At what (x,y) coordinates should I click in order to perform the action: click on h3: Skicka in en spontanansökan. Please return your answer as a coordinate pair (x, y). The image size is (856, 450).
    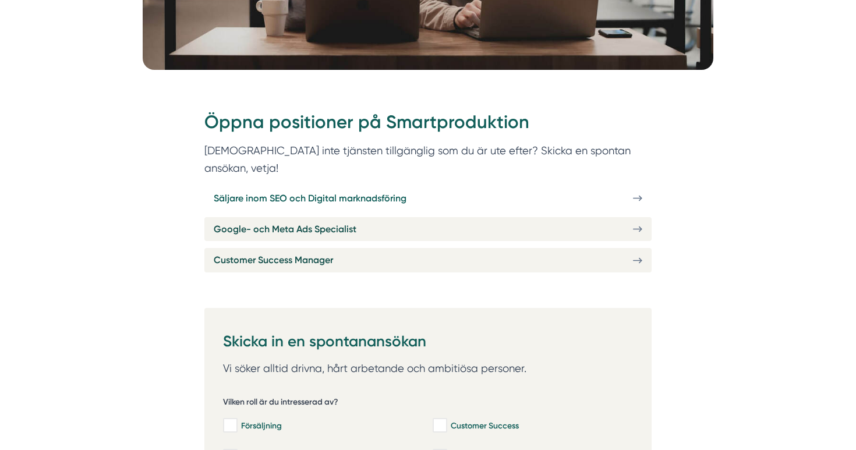
    Looking at the image, I should click on (428, 343).